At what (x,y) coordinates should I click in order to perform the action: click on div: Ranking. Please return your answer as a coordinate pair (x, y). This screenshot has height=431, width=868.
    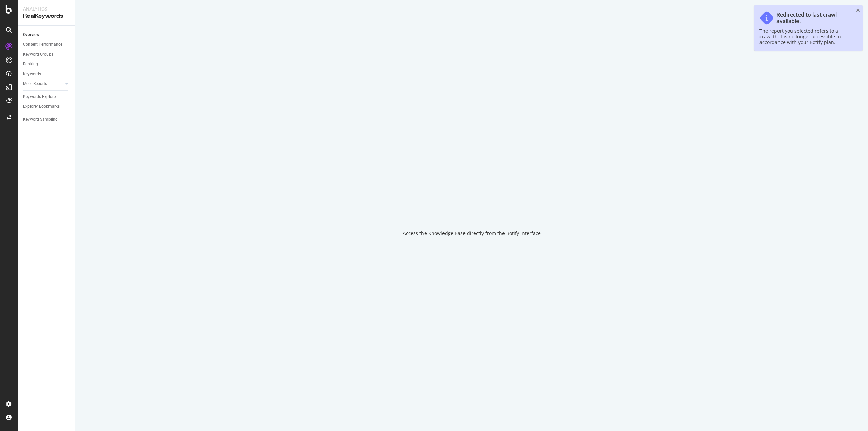
    Looking at the image, I should click on (31, 64).